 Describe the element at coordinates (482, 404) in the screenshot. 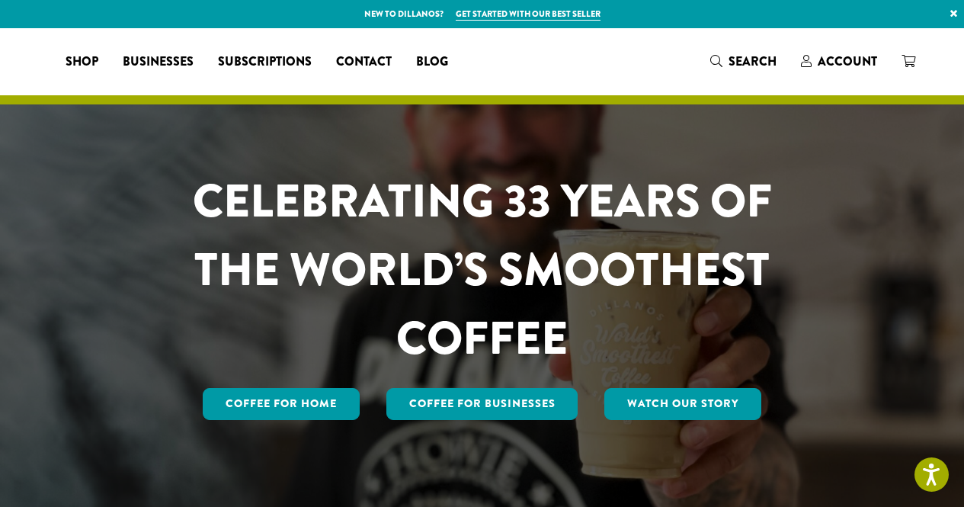

I see `a: Coffee For Businesses` at that location.